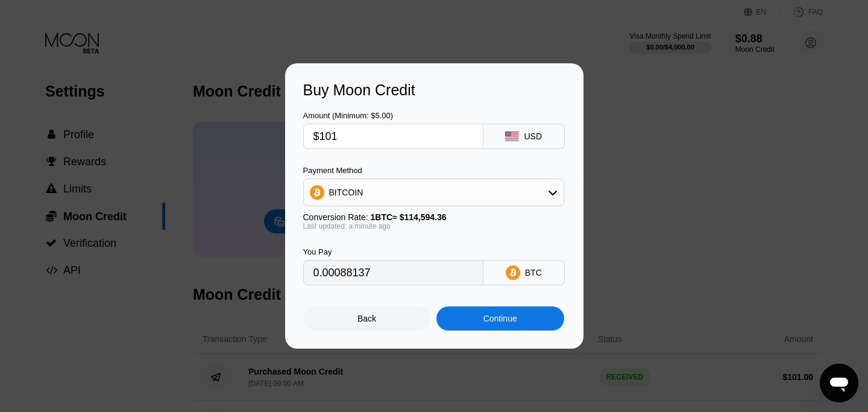 Image resolution: width=868 pixels, height=412 pixels. I want to click on div: You Pay, so click(393, 252).